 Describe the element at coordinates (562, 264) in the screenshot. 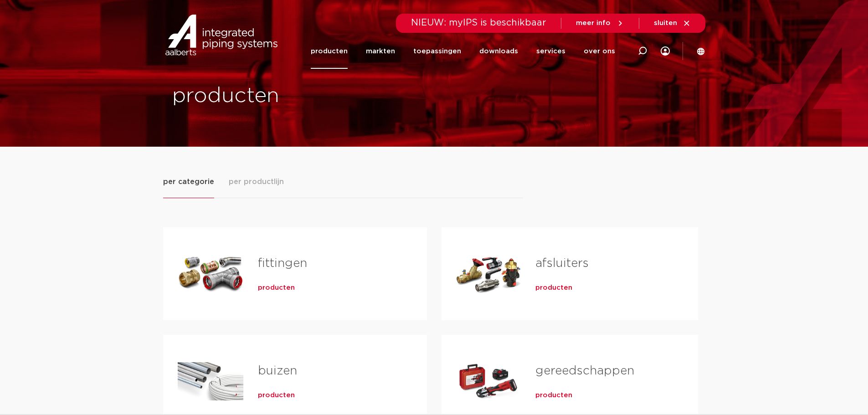

I see `a: afsluiters` at that location.